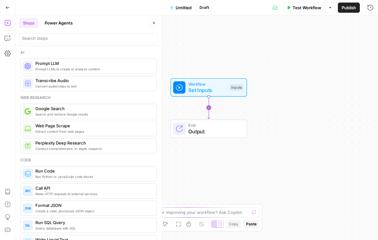 This screenshot has width=378, height=240. Describe the element at coordinates (29, 23) in the screenshot. I see `button: Steps` at that location.